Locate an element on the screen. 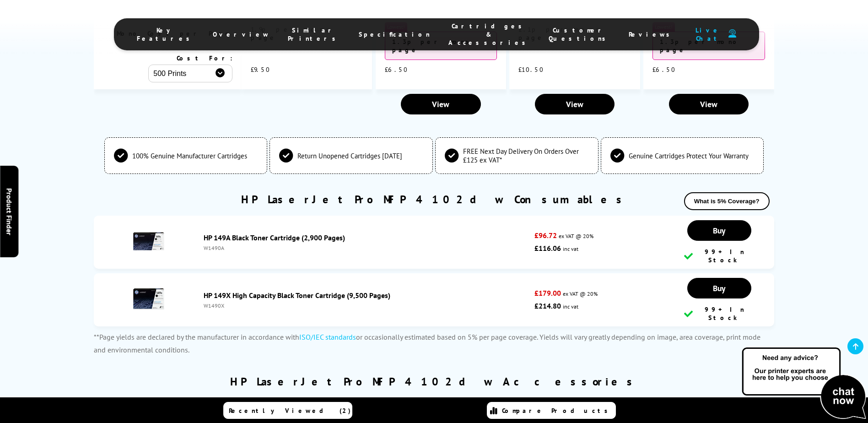  strong: £179.00 is located at coordinates (548, 293).